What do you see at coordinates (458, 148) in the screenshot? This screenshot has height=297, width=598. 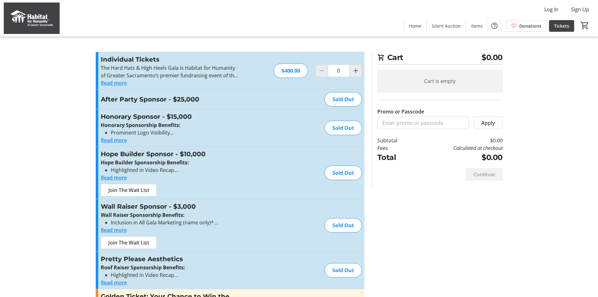 I see `td: Calculated at checkout` at bounding box center [458, 148].